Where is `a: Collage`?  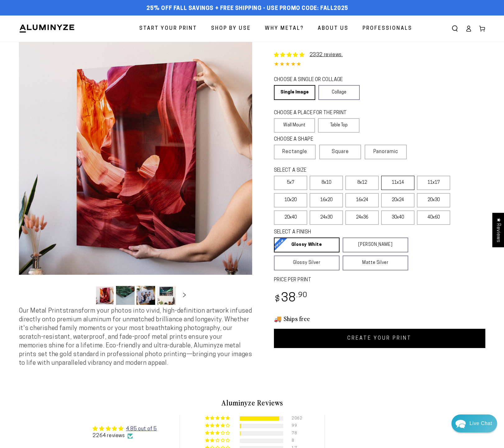
a: Collage is located at coordinates (339, 93).